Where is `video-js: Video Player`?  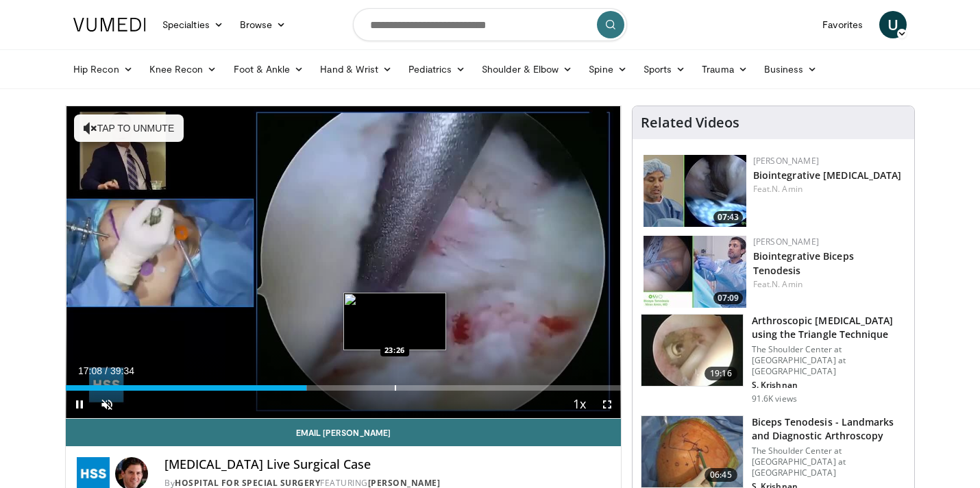 video-js: Video Player is located at coordinates (343, 263).